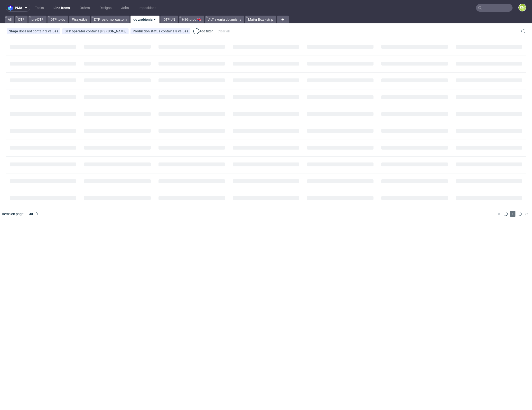  Describe the element at coordinates (145, 20) in the screenshot. I see `a: do zrobienia` at that location.